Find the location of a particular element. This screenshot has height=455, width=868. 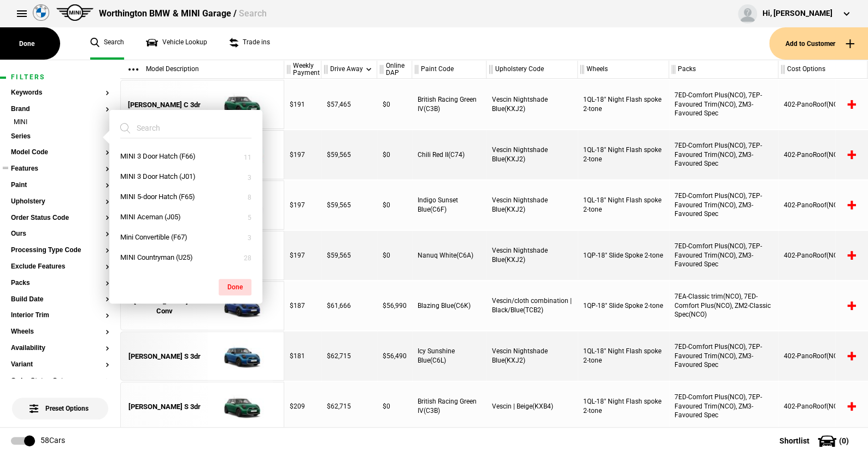

h1: Filters is located at coordinates (60, 77).